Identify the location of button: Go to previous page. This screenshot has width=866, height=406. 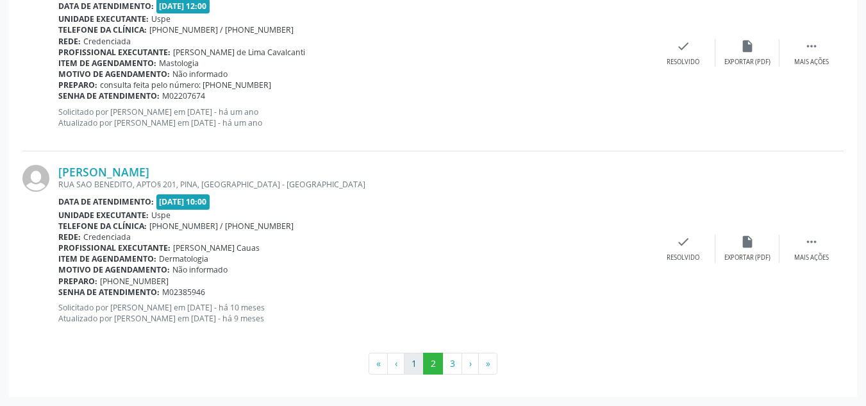
(395, 363).